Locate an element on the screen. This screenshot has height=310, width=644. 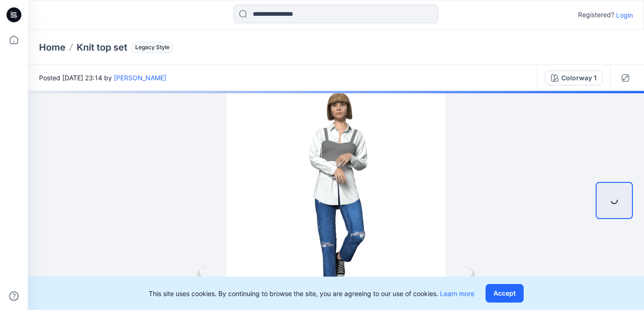
a: Learn more is located at coordinates (457, 293).